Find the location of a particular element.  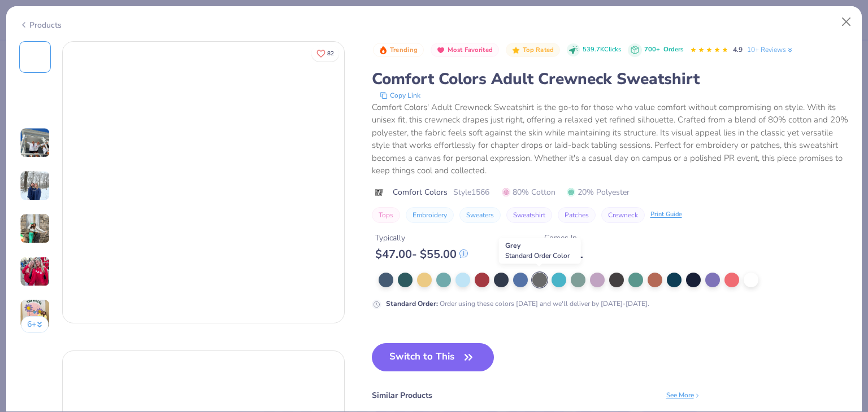

button: Tops is located at coordinates (386, 215).